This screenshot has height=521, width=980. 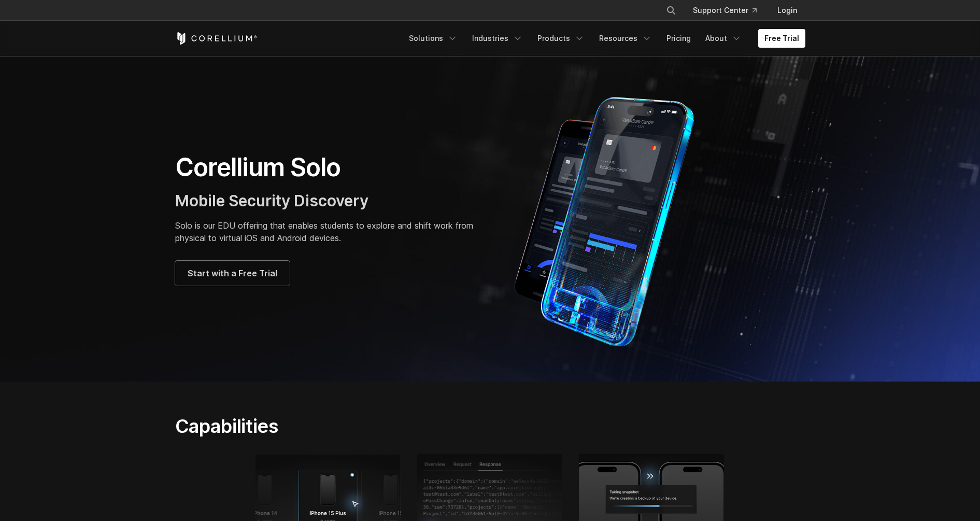 What do you see at coordinates (271, 201) in the screenshot?
I see `span: Mobile Security Discovery` at bounding box center [271, 201].